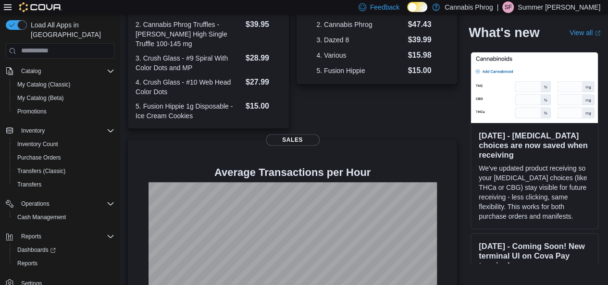 This screenshot has height=285, width=608. What do you see at coordinates (468, 7) in the screenshot?
I see `p: Cannabis Phrog` at bounding box center [468, 7].